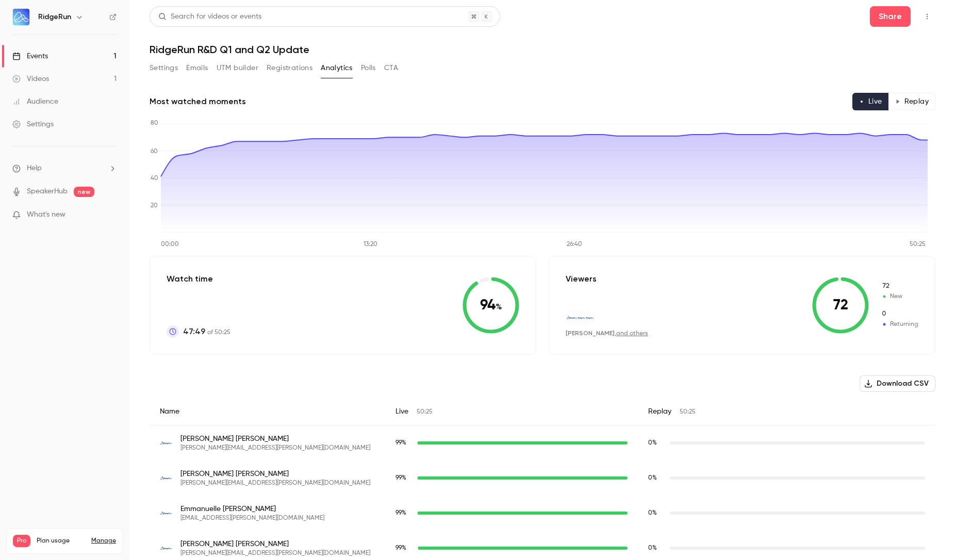 The height and width of the screenshot is (560, 956). Describe the element at coordinates (197, 68) in the screenshot. I see `button: Emails` at that location.